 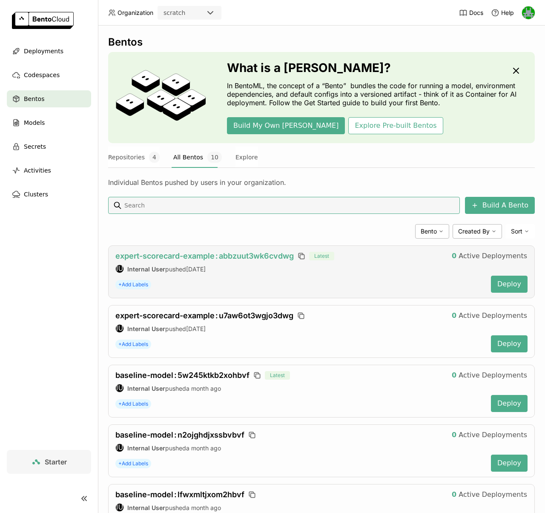 What do you see at coordinates (474, 231) in the screenshot?
I see `span: Created By` at bounding box center [474, 231].